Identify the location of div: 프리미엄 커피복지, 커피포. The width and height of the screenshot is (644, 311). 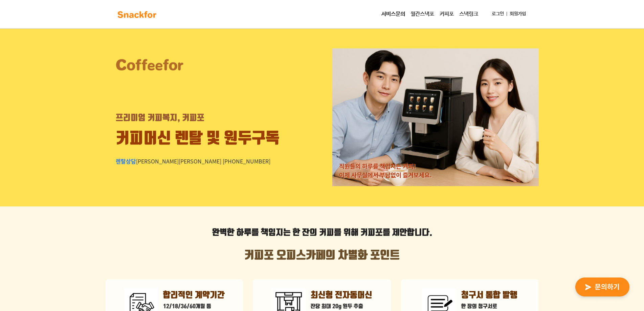
(160, 118).